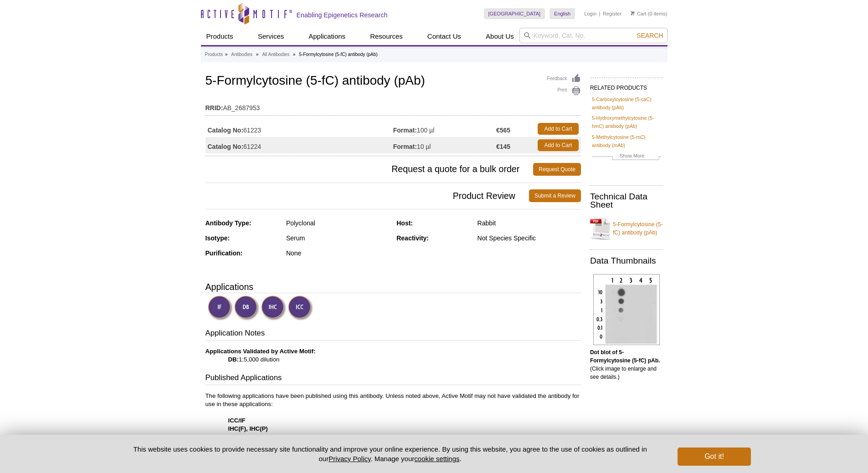 The image size is (868, 473). I want to click on div: None, so click(338, 253).